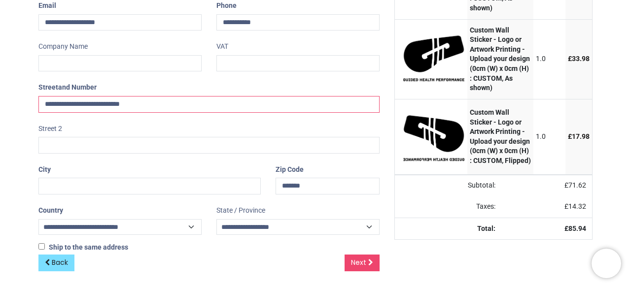 The height and width of the screenshot is (288, 631). I want to click on label: Zip Code, so click(289, 170).